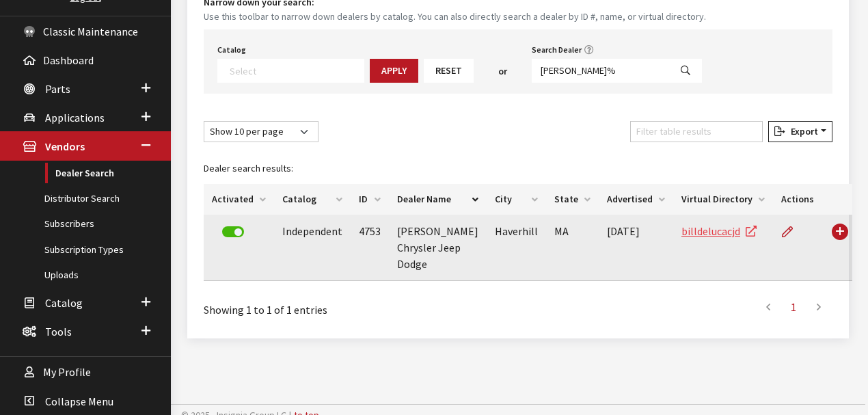 The image size is (868, 415). Describe the element at coordinates (797, 199) in the screenshot. I see `th: Actions` at that location.